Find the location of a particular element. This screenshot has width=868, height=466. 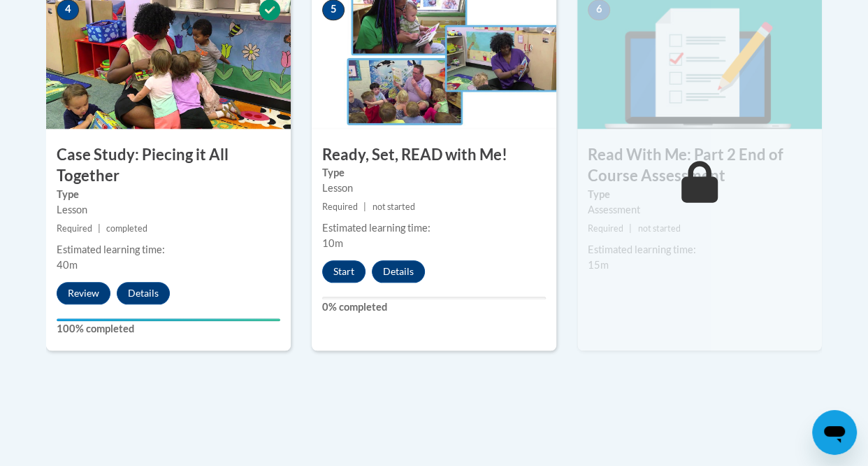

span: 40m is located at coordinates (67, 264).